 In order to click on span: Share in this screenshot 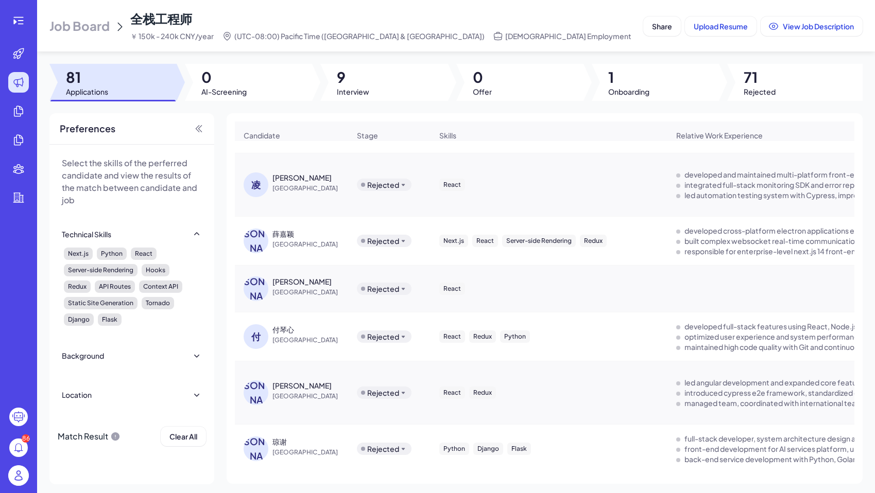, I will do `click(662, 26)`.